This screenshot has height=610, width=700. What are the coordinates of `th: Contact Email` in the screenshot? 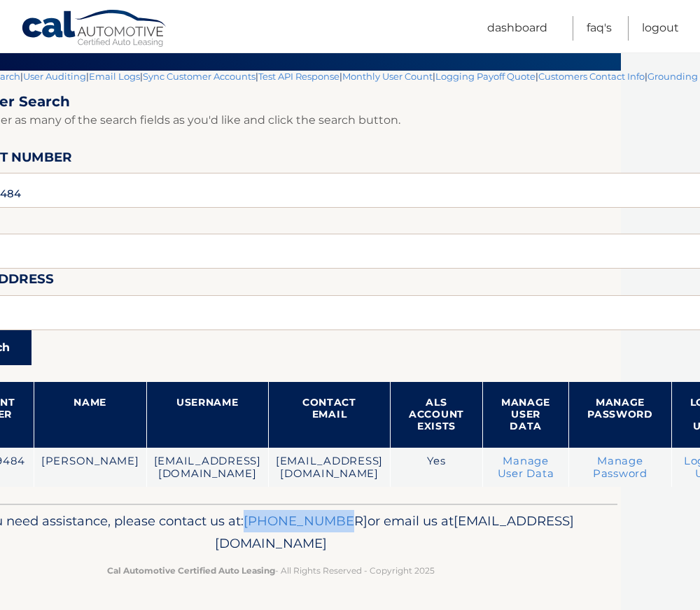 It's located at (329, 415).